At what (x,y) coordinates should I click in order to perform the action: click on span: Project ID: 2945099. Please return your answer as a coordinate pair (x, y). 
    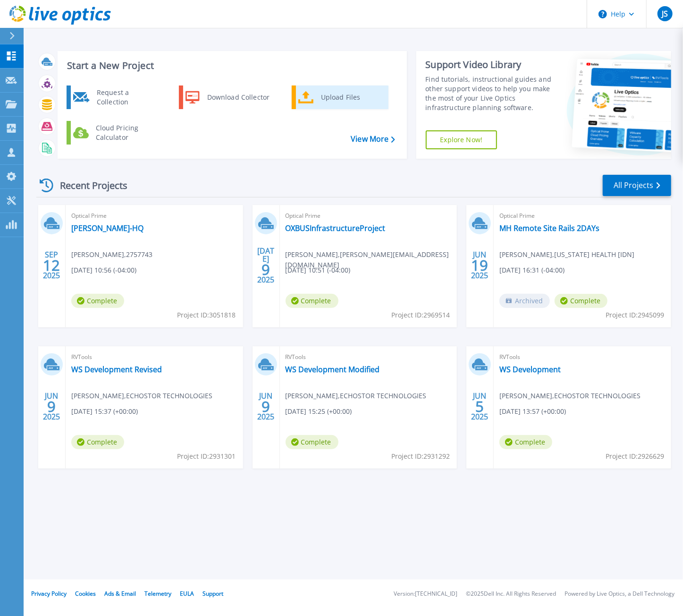
    Looking at the image, I should click on (635, 315).